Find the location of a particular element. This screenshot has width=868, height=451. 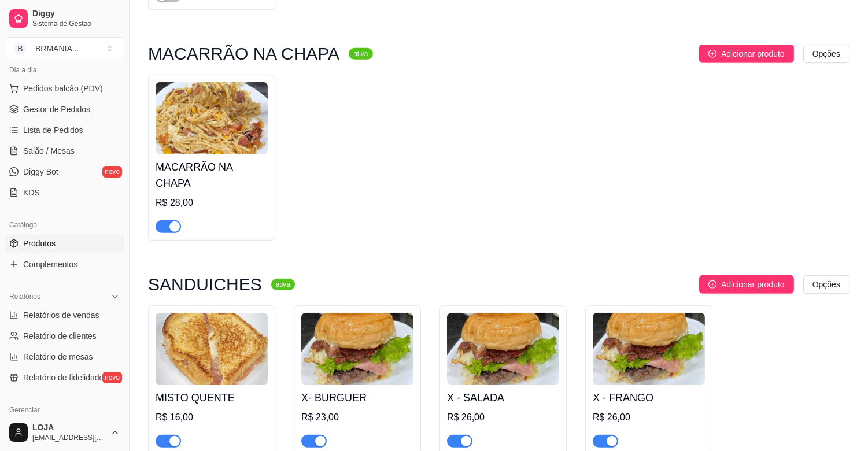

button: Select a team is located at coordinates (64, 48).